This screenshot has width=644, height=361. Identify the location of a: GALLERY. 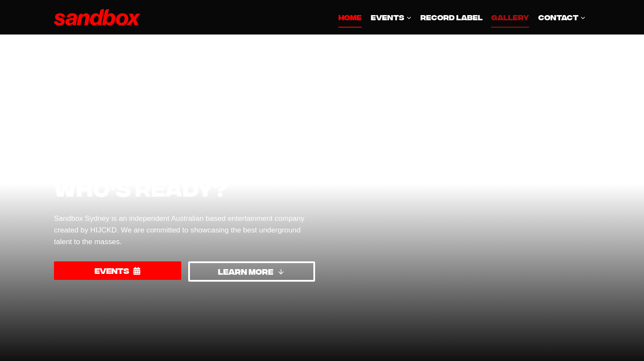
(510, 17).